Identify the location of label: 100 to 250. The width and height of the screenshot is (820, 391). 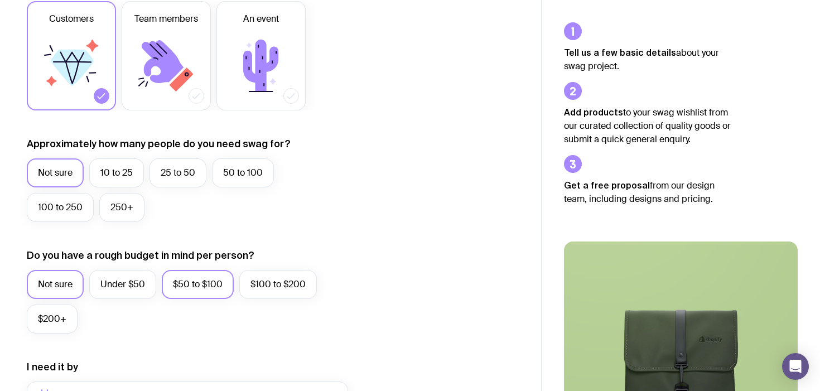
(60, 207).